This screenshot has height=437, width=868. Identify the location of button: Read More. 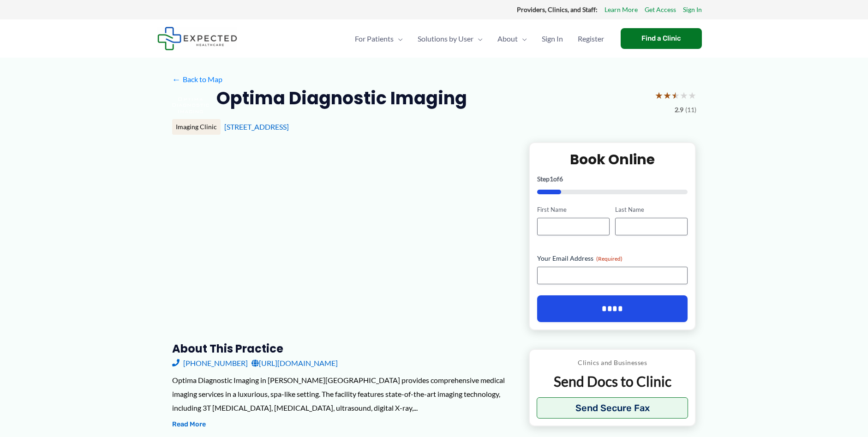
(189, 424).